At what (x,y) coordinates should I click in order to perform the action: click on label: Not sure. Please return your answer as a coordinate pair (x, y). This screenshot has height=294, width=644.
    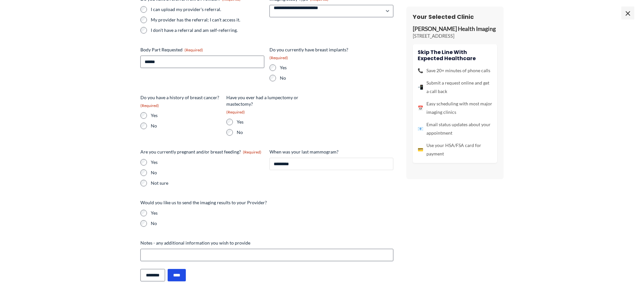
    Looking at the image, I should click on (208, 183).